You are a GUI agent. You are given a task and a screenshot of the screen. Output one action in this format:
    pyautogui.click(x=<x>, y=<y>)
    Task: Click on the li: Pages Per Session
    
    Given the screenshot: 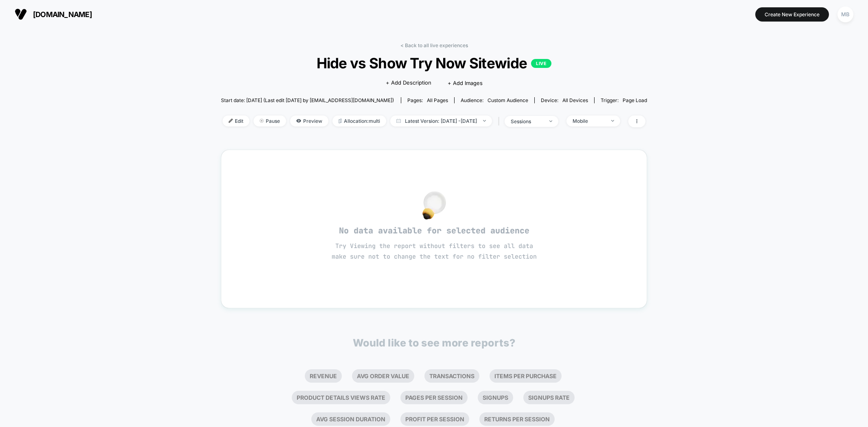 What is the action you would take?
    pyautogui.click(x=434, y=397)
    